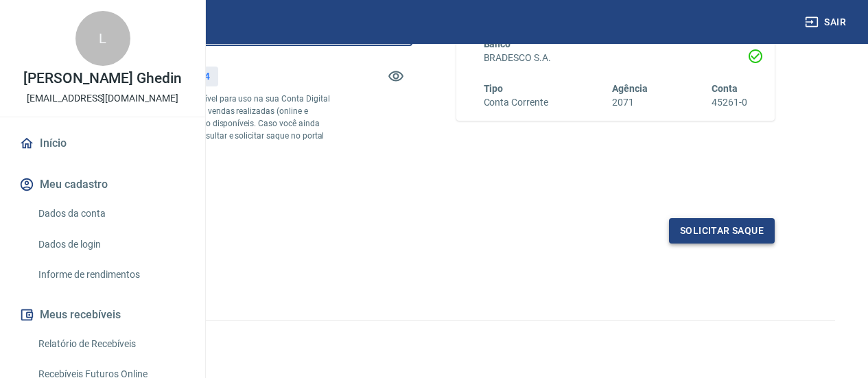  Describe the element at coordinates (213, 124) in the screenshot. I see `p: *Corresponde ao saldo disponível para uso na sua Conta Digital Vindi. Incluindo os valores das ve...` at that location.